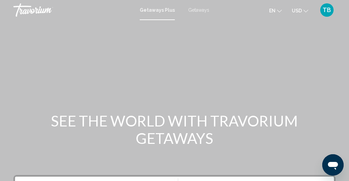 Image resolution: width=349 pixels, height=181 pixels. I want to click on span: Getaways, so click(198, 10).